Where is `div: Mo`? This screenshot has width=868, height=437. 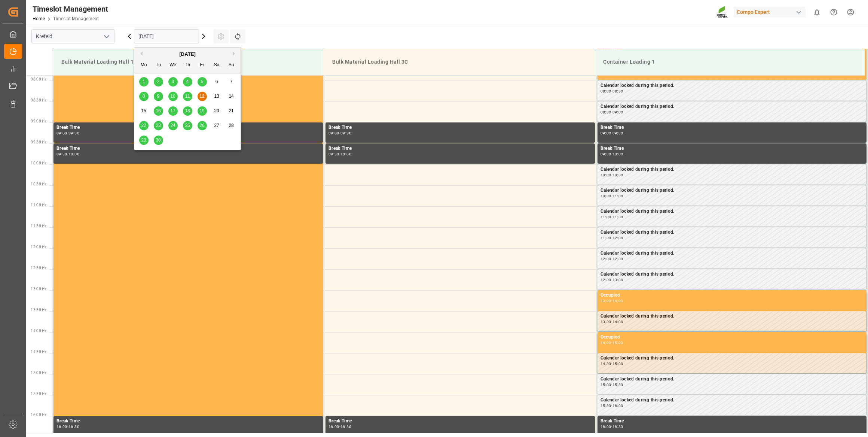 div: Mo is located at coordinates (144, 65).